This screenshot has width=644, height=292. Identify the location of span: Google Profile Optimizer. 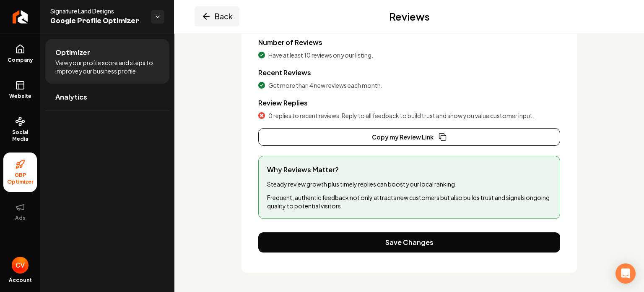
(97, 21).